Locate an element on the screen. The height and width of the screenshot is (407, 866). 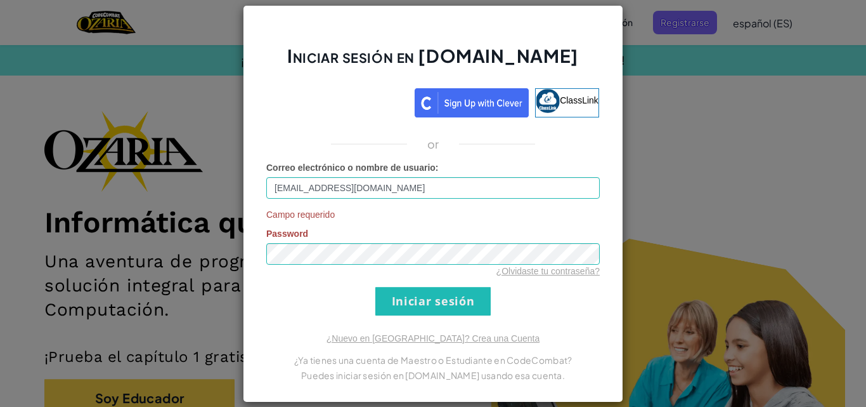
span: Campo requerido is located at coordinates (433, 214).